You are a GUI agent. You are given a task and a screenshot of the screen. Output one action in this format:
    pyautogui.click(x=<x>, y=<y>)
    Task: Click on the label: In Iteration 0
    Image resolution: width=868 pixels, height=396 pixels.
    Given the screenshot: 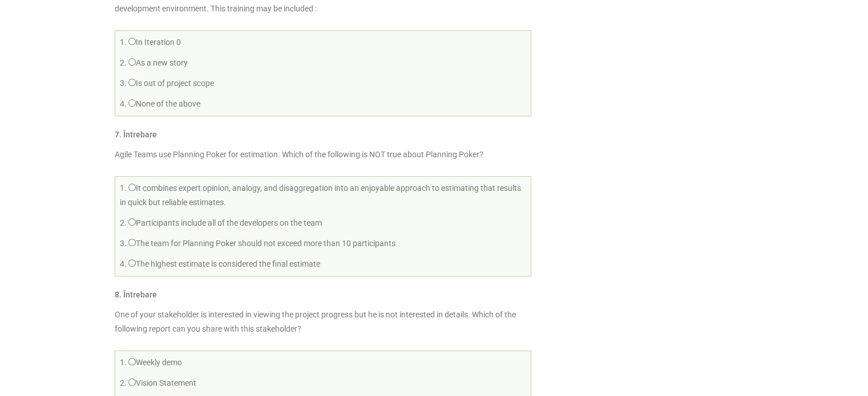 What is the action you would take?
    pyautogui.click(x=155, y=43)
    